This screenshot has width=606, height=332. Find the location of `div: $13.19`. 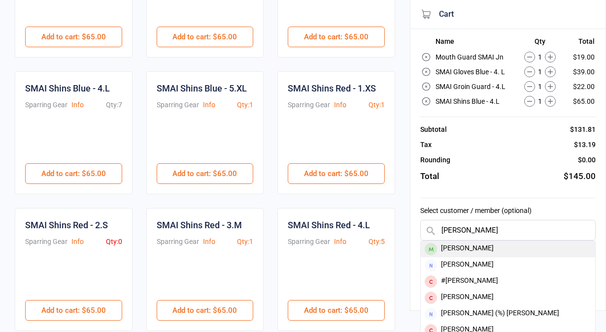

div: $13.19 is located at coordinates (585, 145).